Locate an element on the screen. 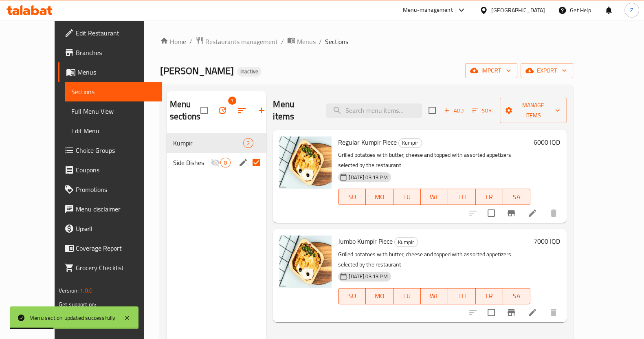 The height and width of the screenshot is (339, 644). span: Branches is located at coordinates (116, 53).